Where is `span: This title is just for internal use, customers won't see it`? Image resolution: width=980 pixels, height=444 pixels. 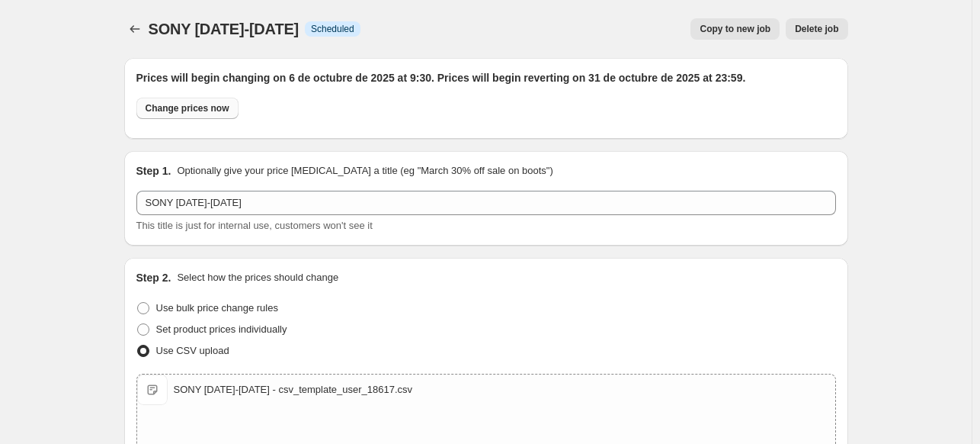 span: This title is just for internal use, customers won't see it is located at coordinates (254, 225).